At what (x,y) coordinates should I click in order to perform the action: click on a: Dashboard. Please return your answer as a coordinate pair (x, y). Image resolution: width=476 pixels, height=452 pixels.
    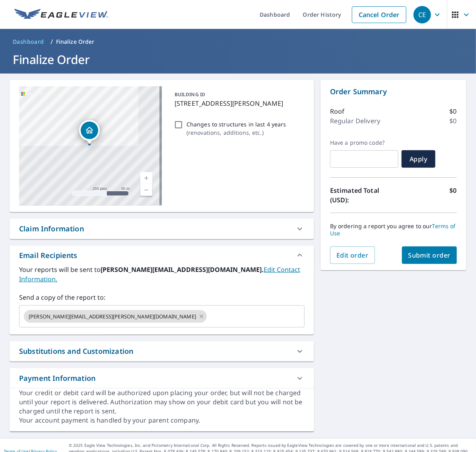
    Looking at the image, I should click on (28, 42).